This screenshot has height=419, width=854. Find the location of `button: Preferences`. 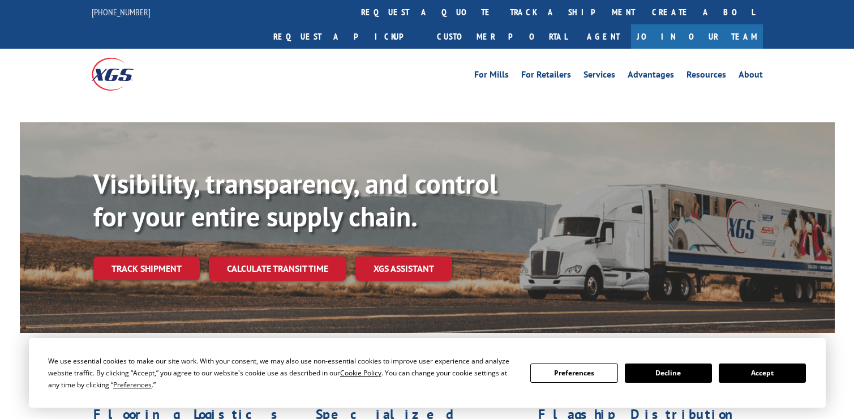

button: Preferences is located at coordinates (574, 373).